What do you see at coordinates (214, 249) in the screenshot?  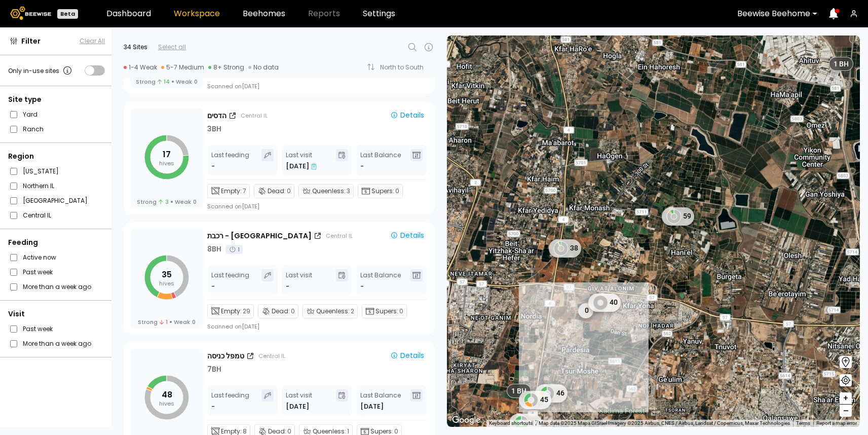 I see `div: 8 BH` at bounding box center [214, 249].